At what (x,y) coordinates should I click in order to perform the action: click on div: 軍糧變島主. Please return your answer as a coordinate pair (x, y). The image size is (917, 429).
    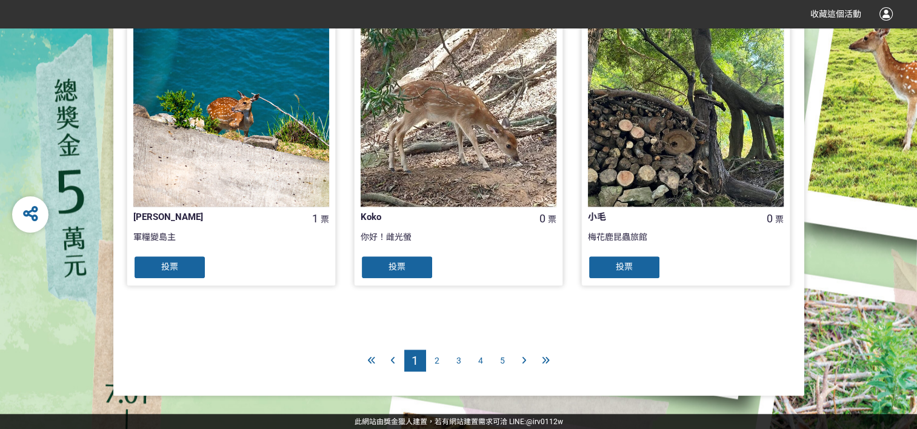
    Looking at the image, I should click on (231, 243).